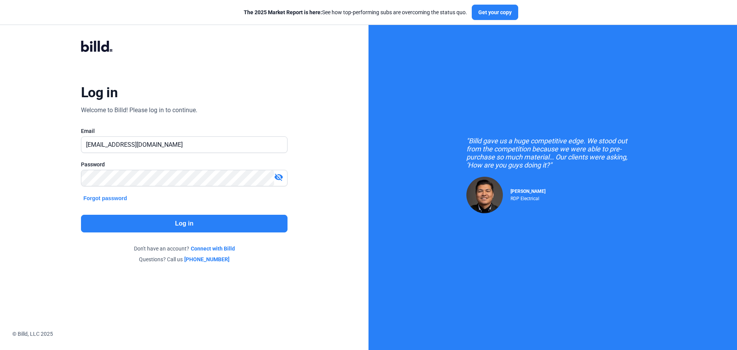 The image size is (737, 350). What do you see at coordinates (279, 177) in the screenshot?
I see `mat-icon: visibility_off` at bounding box center [279, 177].